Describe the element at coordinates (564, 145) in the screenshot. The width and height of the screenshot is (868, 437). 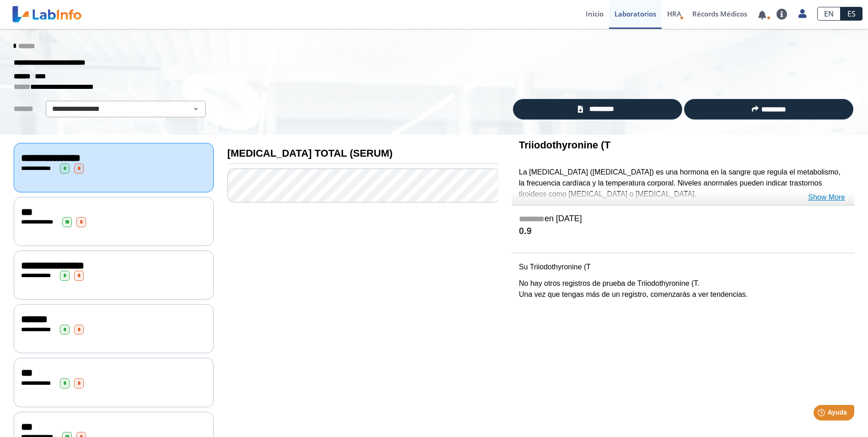
I see `b: Triiodothyronine (T` at that location.